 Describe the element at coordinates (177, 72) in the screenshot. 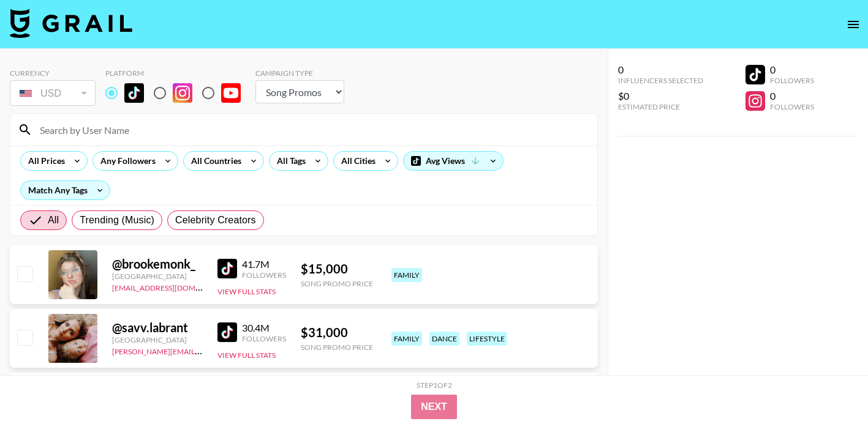

I see `div: Platform` at that location.